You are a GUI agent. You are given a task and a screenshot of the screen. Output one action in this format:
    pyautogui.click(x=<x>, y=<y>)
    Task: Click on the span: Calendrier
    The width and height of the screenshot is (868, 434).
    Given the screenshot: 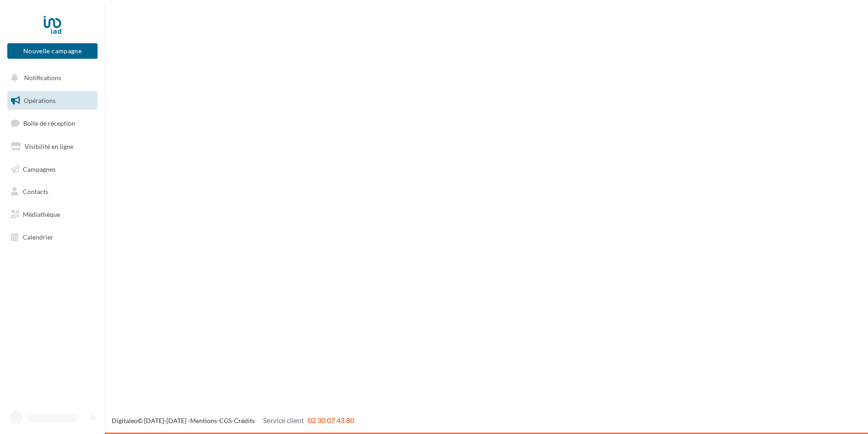 What is the action you would take?
    pyautogui.click(x=38, y=237)
    